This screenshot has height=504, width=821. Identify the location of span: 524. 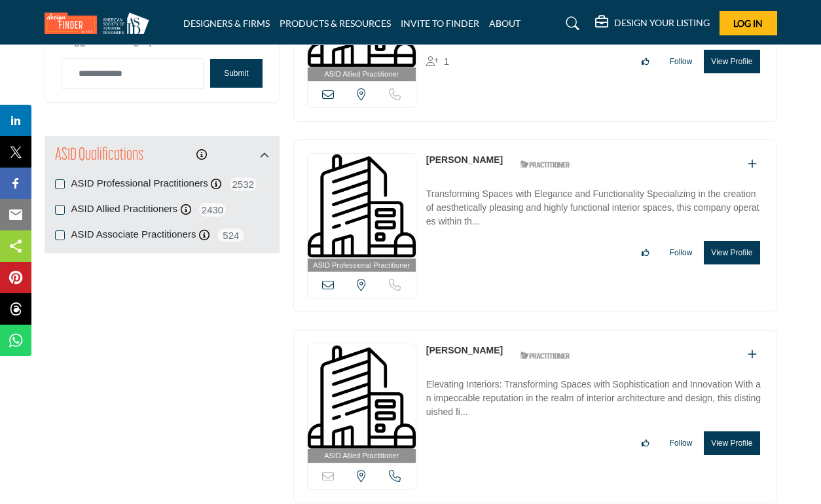
(231, 235).